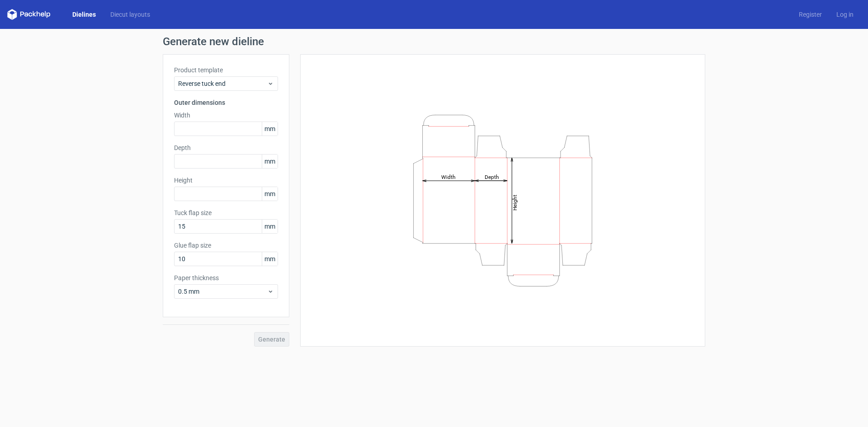 Image resolution: width=868 pixels, height=427 pixels. I want to click on label: Tuck flap size, so click(226, 213).